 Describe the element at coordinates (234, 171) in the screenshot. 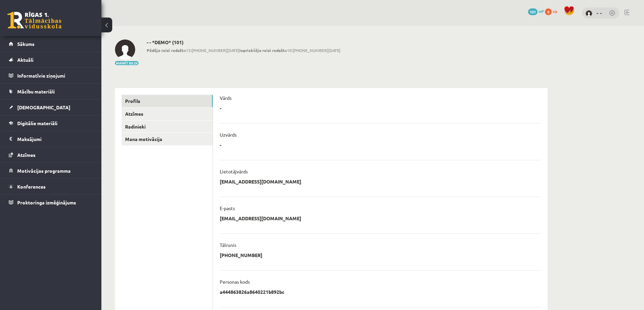

I see `p: Lietotājvārds` at that location.